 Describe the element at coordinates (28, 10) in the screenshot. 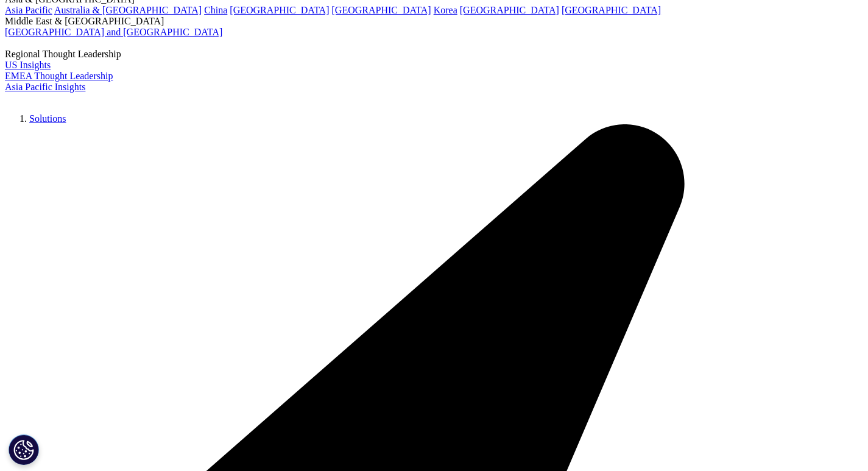

I see `a: Asia Pacific` at that location.